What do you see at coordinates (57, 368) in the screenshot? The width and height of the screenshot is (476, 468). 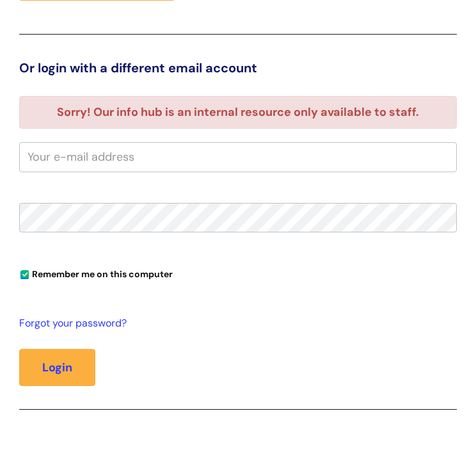 I see `button: Login` at bounding box center [57, 368].